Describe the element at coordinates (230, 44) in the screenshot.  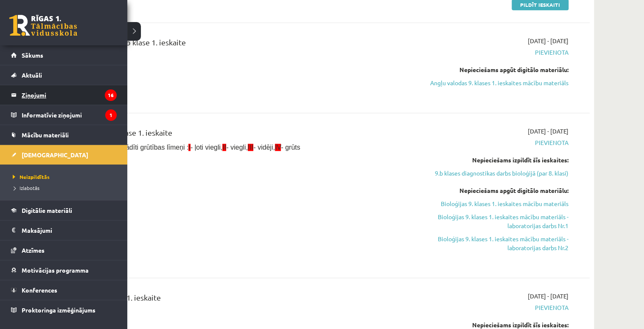
I see `div: Angļu valoda JK 9.b klase 1. ieskaite` at that location.